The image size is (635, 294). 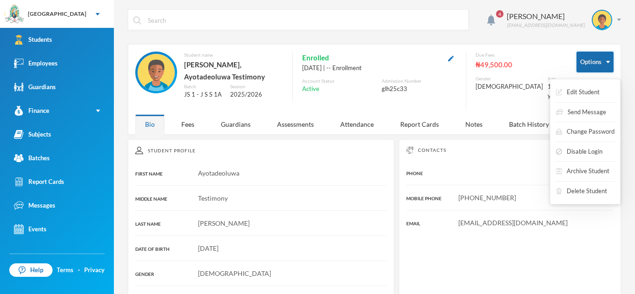 What do you see at coordinates (357, 124) in the screenshot?
I see `div: Attendance` at bounding box center [357, 124].